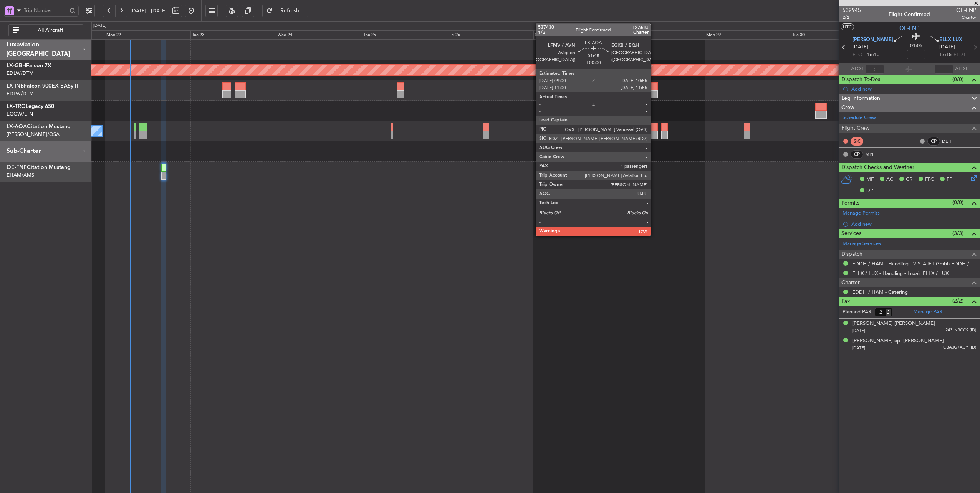  Describe the element at coordinates (961, 69) in the screenshot. I see `span: ALDT` at that location.